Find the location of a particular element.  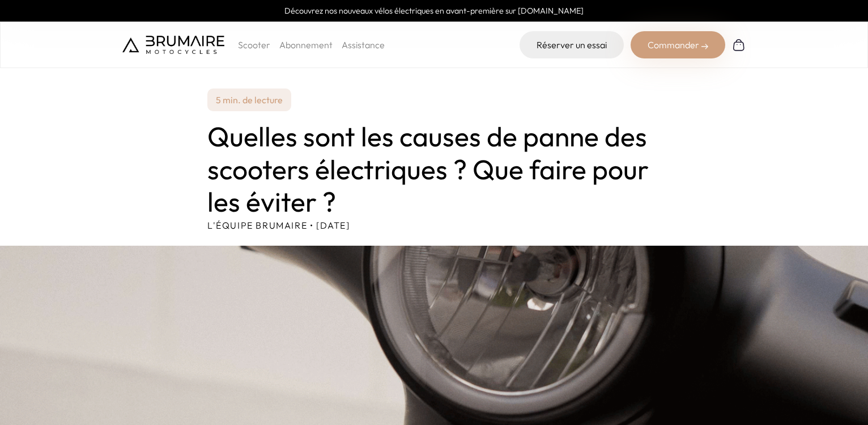

img: Panier is located at coordinates (739, 45).